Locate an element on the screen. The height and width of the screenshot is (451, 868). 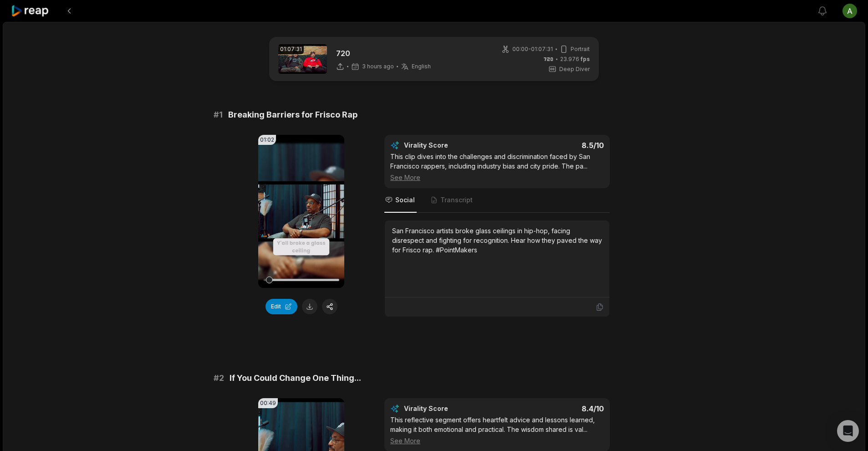
div: 8.5 /10 is located at coordinates (555, 145).